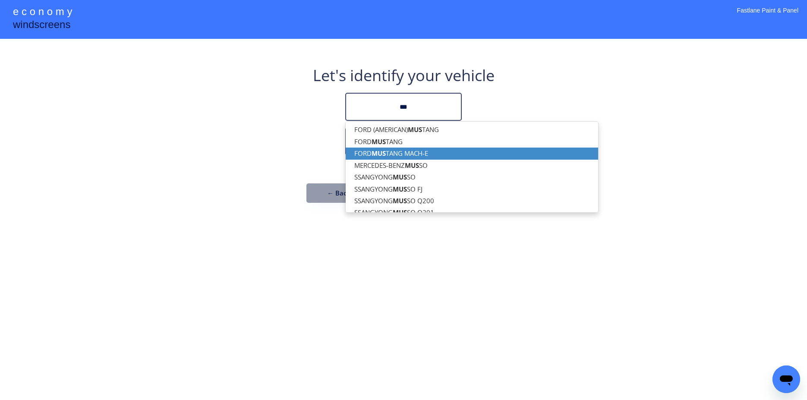  I want to click on p: SSANGYONG SO, so click(472, 177).